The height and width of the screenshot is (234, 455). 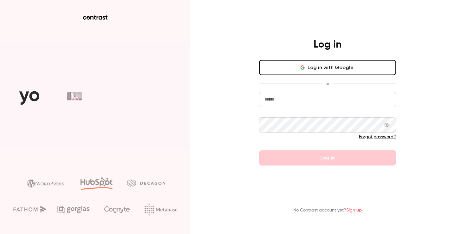 I want to click on button: Log in with Google, so click(x=328, y=68).